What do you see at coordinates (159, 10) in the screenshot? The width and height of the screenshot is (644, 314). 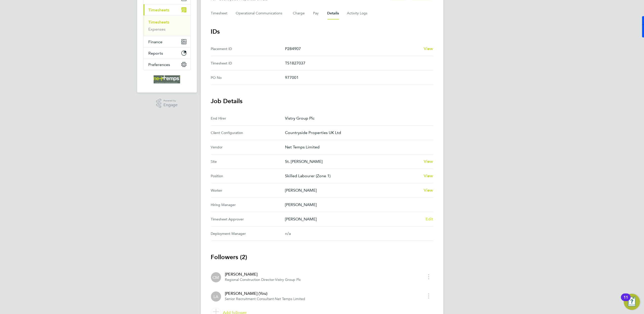 I see `span: Timesheets` at bounding box center [159, 10].